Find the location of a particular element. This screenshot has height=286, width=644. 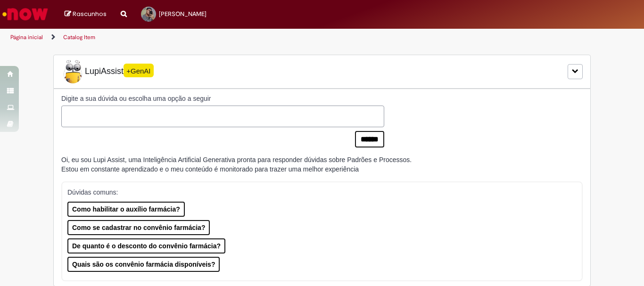

button: De quanto é o desconto do convênio farmácia? is located at coordinates (146, 246).